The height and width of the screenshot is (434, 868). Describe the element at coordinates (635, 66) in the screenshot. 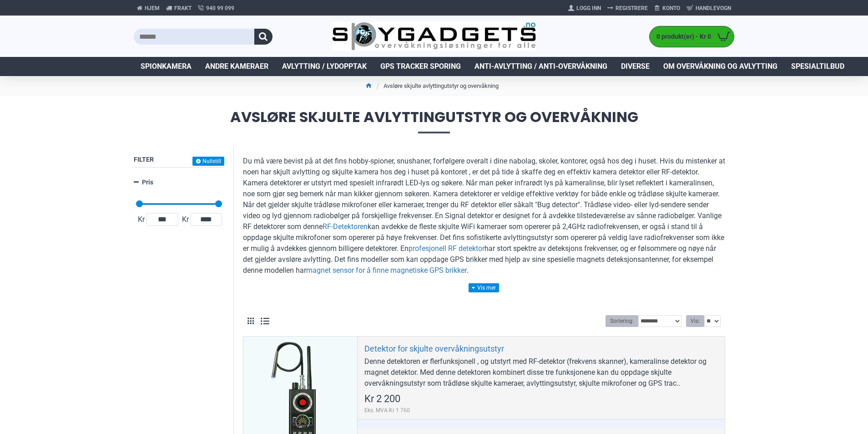

I see `span: Diverse` at that location.